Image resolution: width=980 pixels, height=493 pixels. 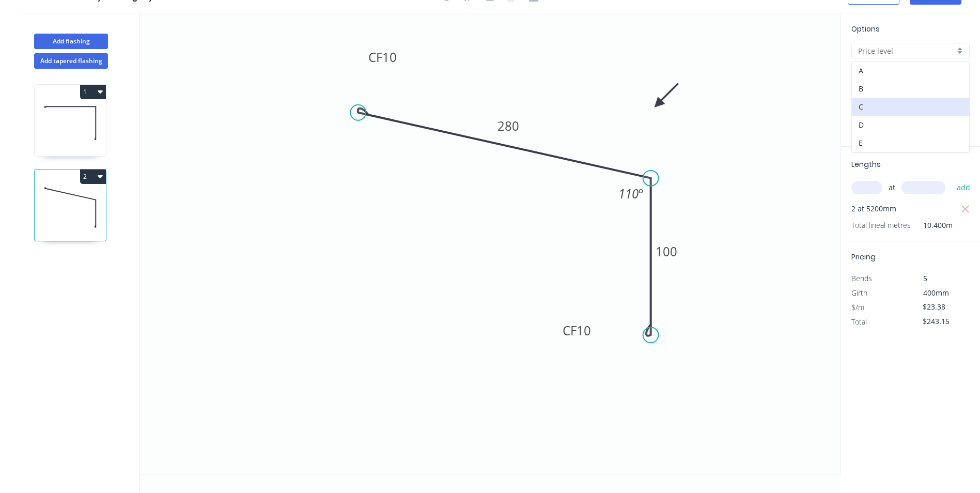 What do you see at coordinates (71, 61) in the screenshot?
I see `button: Add tapered flashing` at bounding box center [71, 61].